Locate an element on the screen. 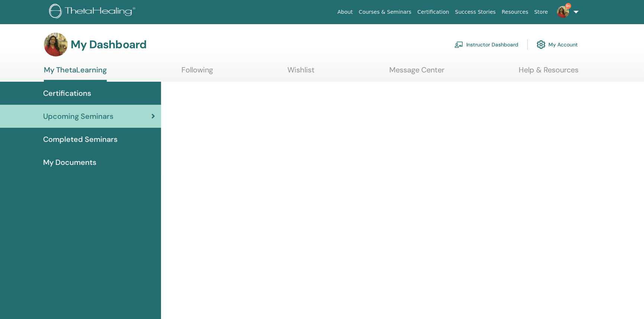 This screenshot has width=644, height=319. a: My ThetaLearning is located at coordinates (75, 73).